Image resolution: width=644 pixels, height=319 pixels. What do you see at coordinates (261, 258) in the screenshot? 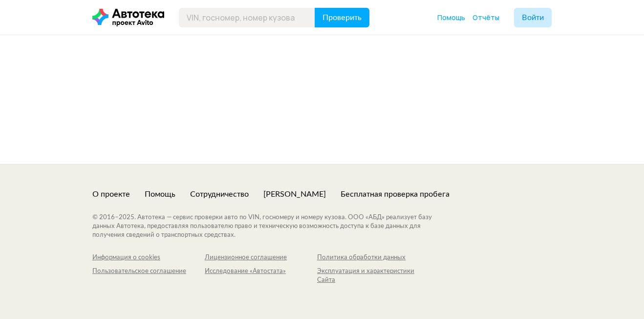
I see `a: Лицензионное соглашение` at bounding box center [261, 258].